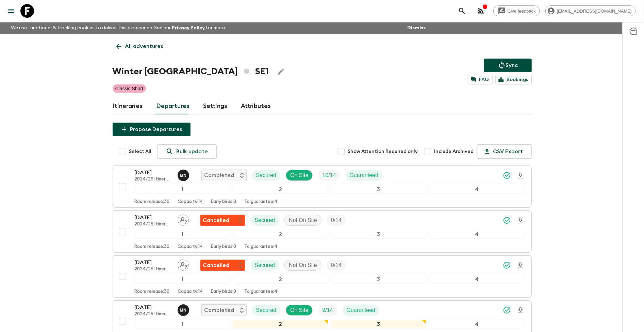  Describe the element at coordinates (327, 310) in the screenshot. I see `p: 9 / 14` at that location.